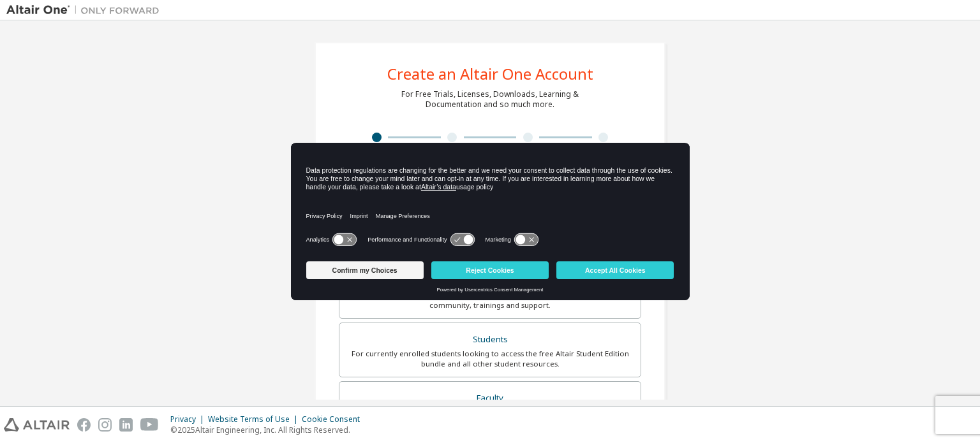  What do you see at coordinates (126, 425) in the screenshot?
I see `img: linkedin.svg` at bounding box center [126, 425].